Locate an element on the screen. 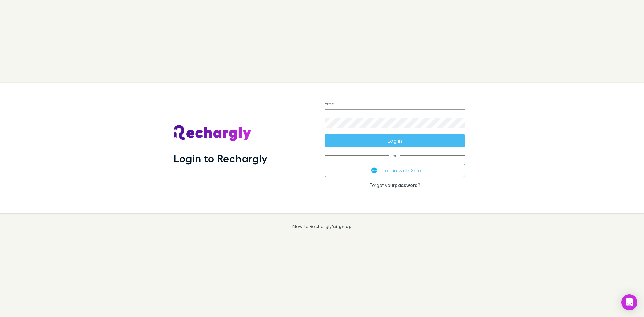 This screenshot has height=317, width=644. span: or is located at coordinates (395, 155).